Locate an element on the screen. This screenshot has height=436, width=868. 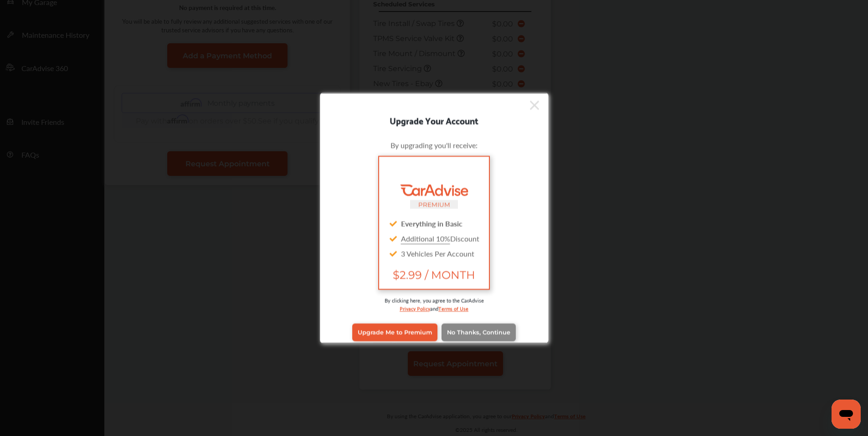
span: $2.99 / MONTH is located at coordinates (434, 274).